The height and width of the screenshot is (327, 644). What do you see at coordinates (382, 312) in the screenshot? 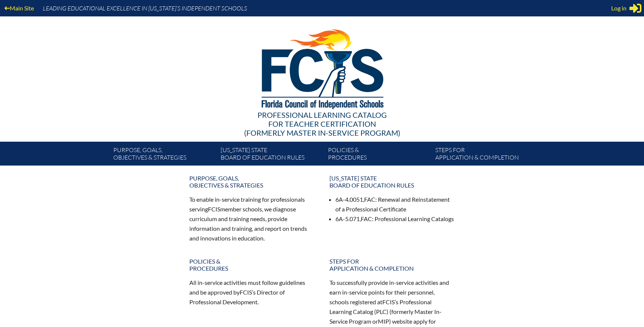
I see `span: PLC` at bounding box center [382, 312].